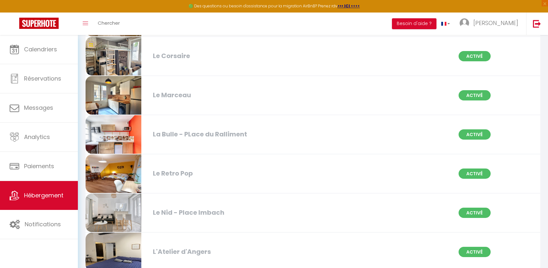 This screenshot has width=548, height=268. I want to click on img: logout, so click(537, 23).